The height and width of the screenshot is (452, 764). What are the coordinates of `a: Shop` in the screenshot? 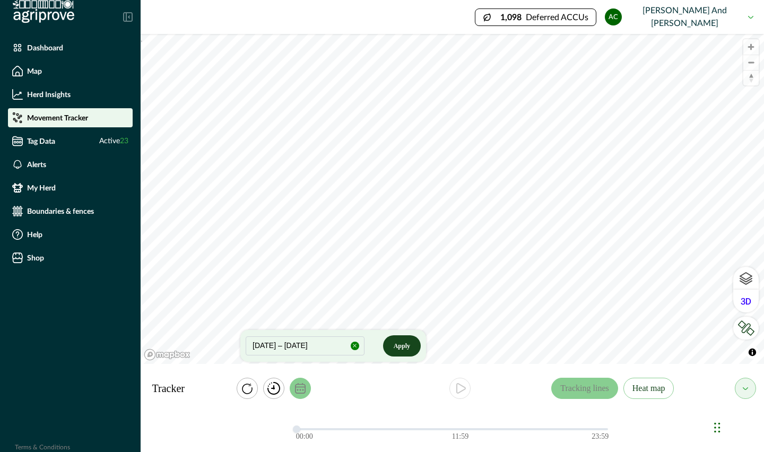 It's located at (70, 258).